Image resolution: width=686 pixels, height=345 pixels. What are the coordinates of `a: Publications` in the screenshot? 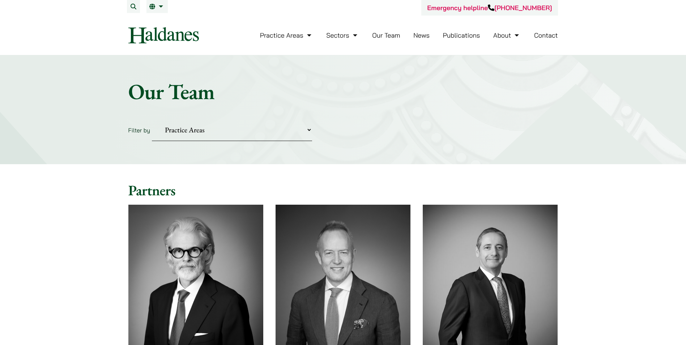 It's located at (461, 35).